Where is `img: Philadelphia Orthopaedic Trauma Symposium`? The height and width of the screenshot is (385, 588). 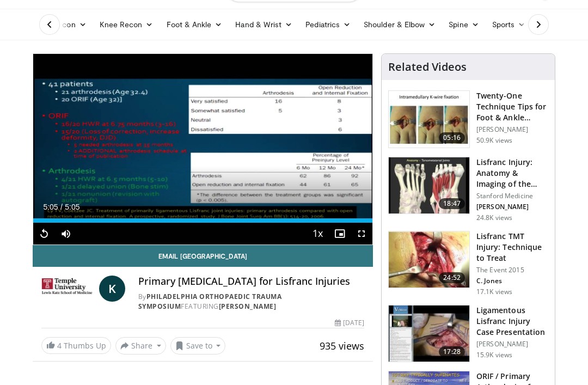 img: Philadelphia Orthopaedic Trauma Symposium is located at coordinates (68, 289).